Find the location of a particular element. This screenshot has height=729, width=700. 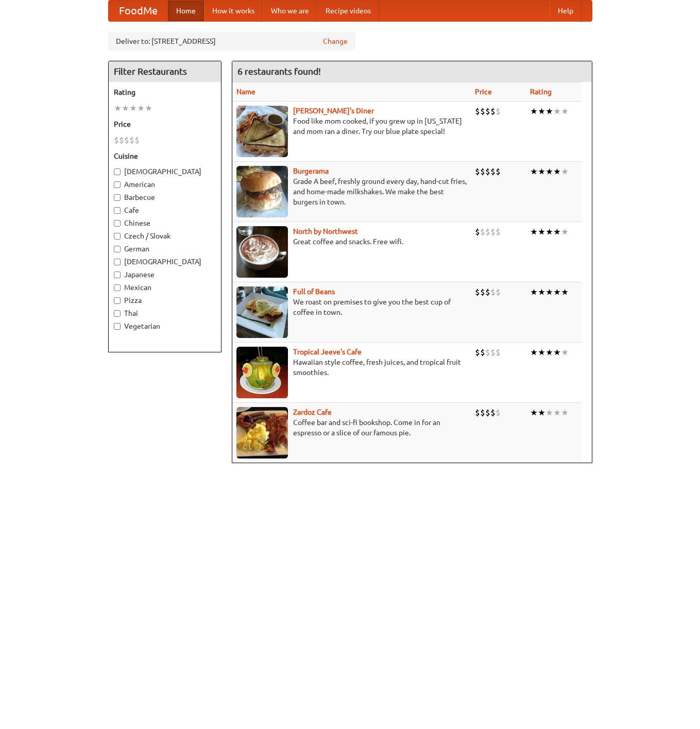

a: Tropical Jeeve's Cafe is located at coordinates (327, 352).